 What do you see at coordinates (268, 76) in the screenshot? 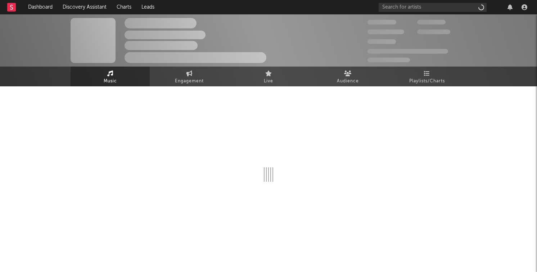
I see `a: Live` at bounding box center [268, 76].